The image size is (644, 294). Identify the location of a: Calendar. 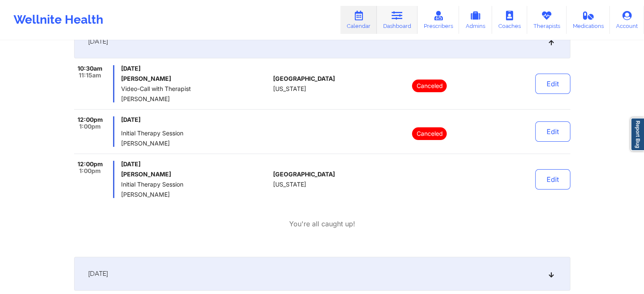
(359, 20).